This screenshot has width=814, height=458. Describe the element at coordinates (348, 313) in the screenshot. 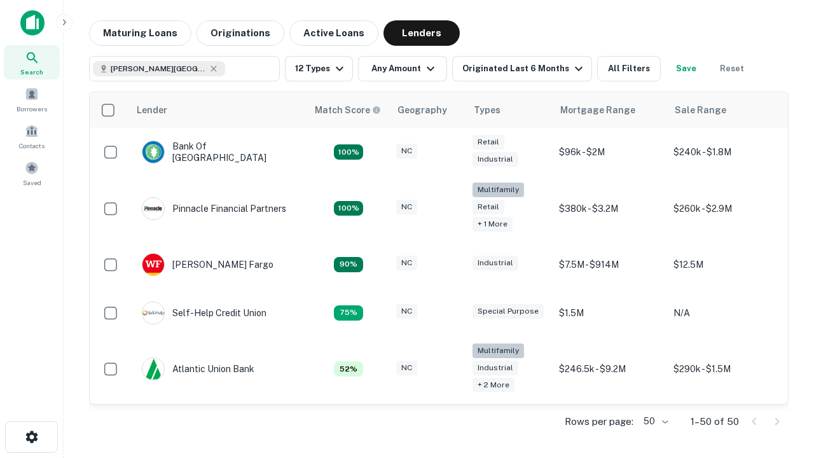

I see `div: Matching Properties: 10, hasApolloMatch: undefined` at that location.